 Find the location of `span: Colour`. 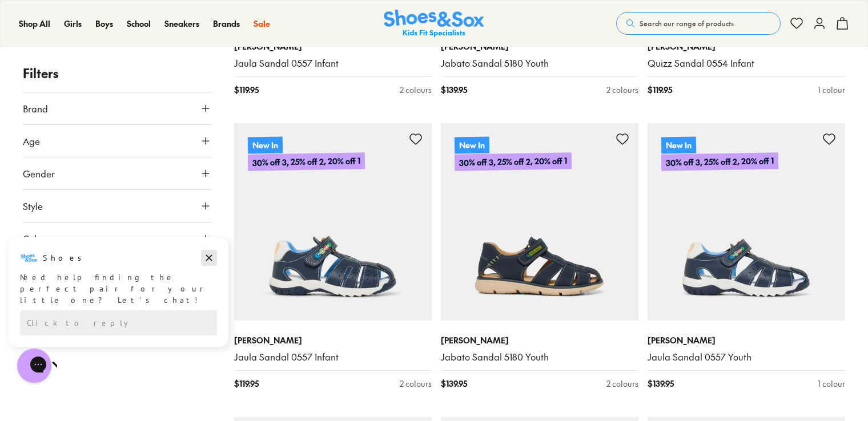

span: Colour is located at coordinates (36, 238).